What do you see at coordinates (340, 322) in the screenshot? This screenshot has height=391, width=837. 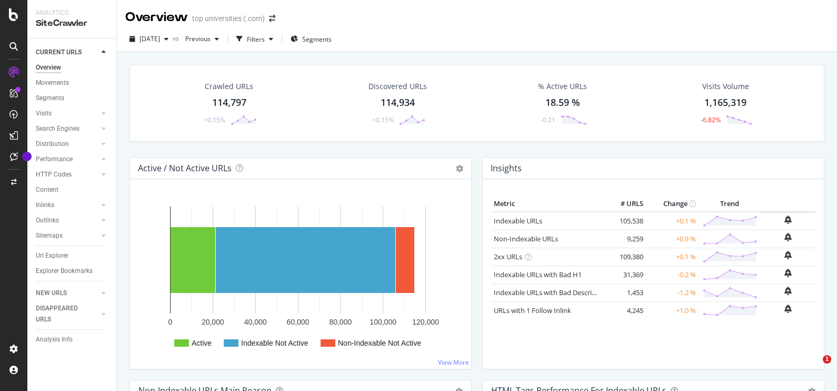 I see `text: 80,000` at bounding box center [340, 322].